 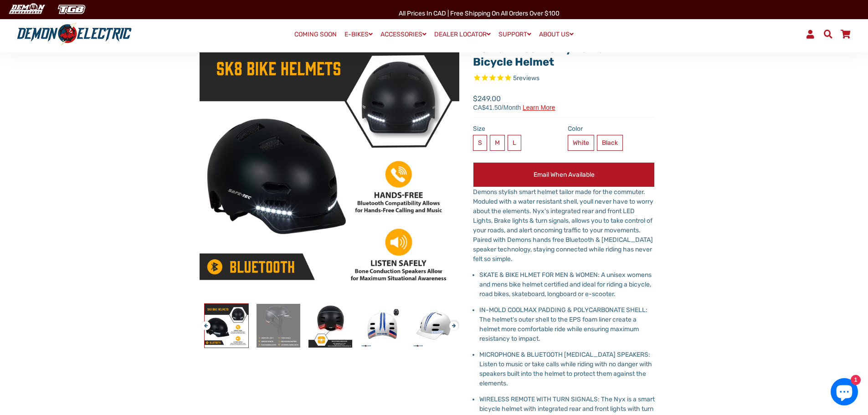 I want to click on a: ACCESSORIES, so click(x=404, y=34).